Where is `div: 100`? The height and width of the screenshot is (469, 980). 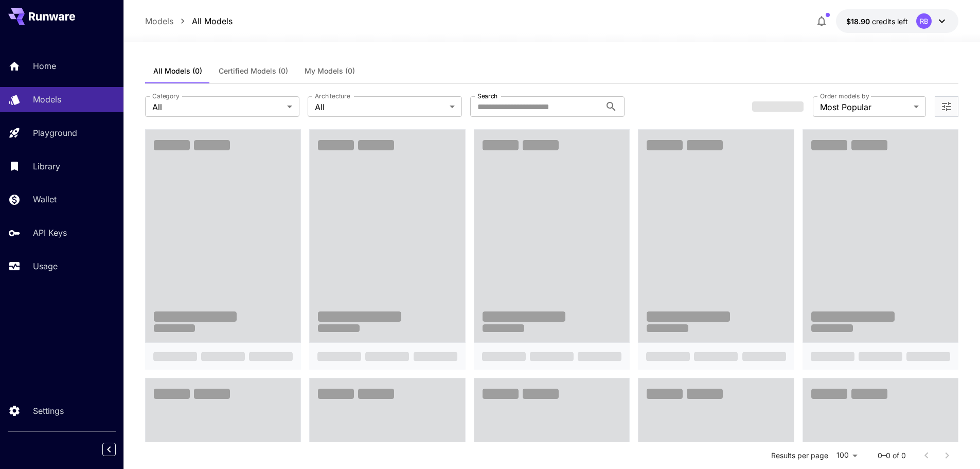 div: 100 is located at coordinates (846, 455).